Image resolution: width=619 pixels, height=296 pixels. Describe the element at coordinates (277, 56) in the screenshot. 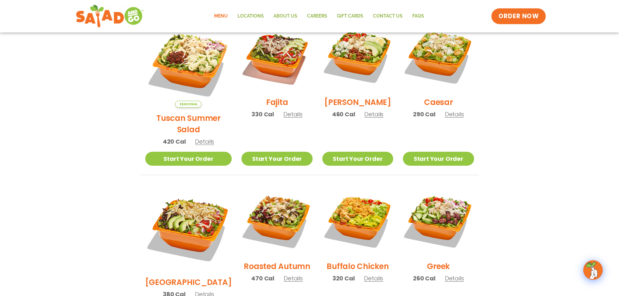

I see `img: Product photo for Fajita Salad` at that location.